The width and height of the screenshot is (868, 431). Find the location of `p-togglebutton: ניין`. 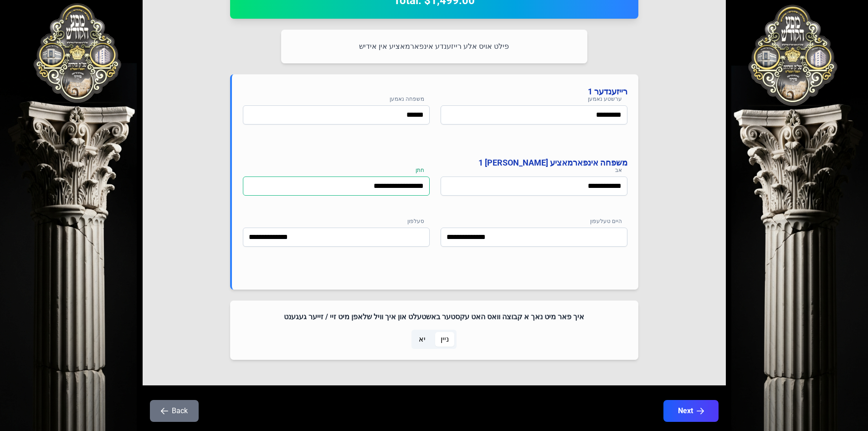

p-togglebutton: ניין is located at coordinates (445, 339).